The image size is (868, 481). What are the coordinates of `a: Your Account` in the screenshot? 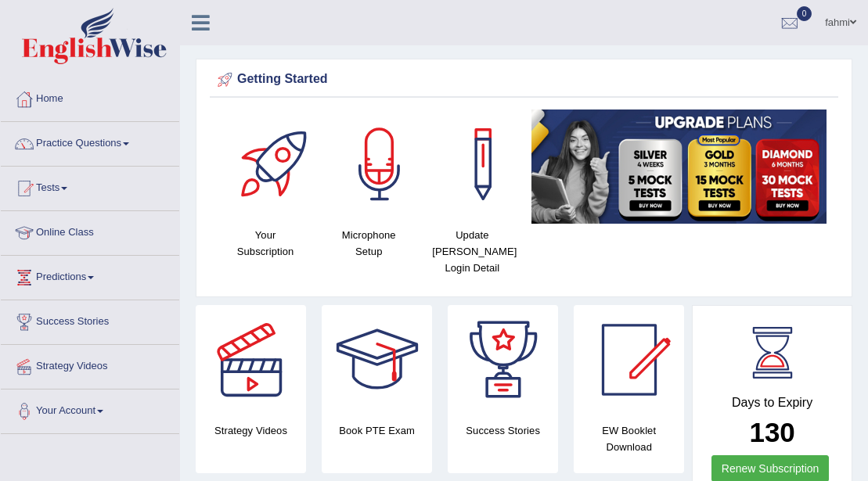 It's located at (90, 409).